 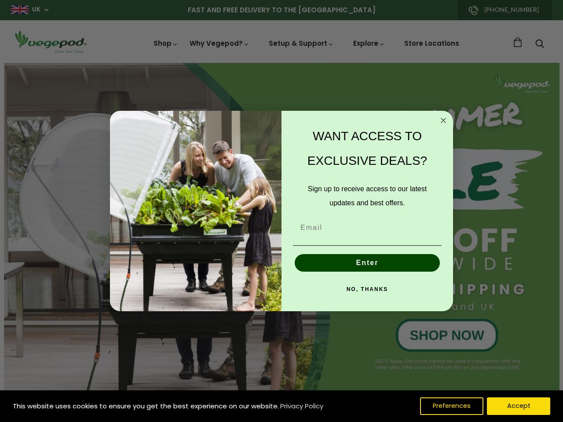 I want to click on span: WANT ACCESS TO EXCLUSIVE DEALS?, so click(x=367, y=148).